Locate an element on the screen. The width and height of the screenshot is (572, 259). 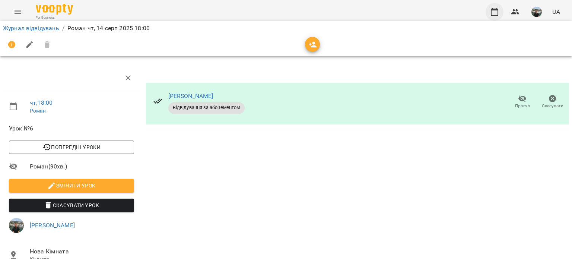
span: Урок №6 is located at coordinates (71, 128).